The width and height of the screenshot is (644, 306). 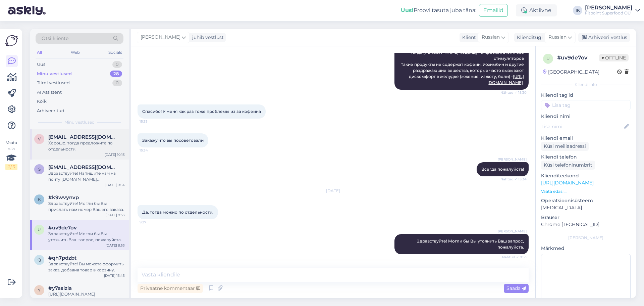 I want to click on div: Здравствуйте! Могли бы Вы утоянить Ваш запрос, пожалуйста., so click(x=86, y=237).